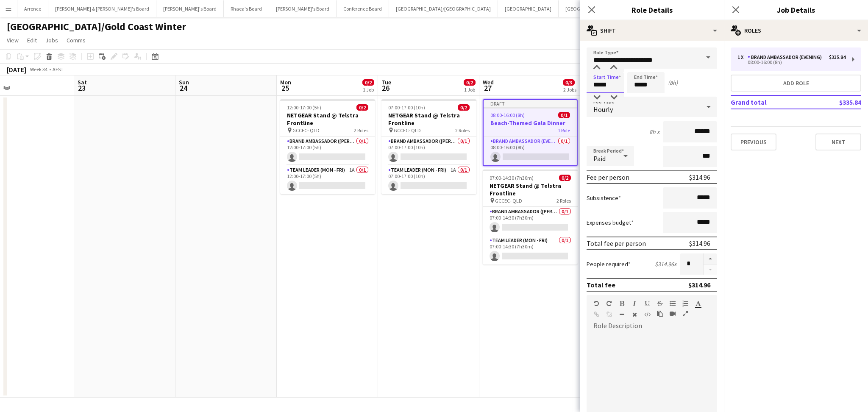  I want to click on label: People required, so click(609, 264).